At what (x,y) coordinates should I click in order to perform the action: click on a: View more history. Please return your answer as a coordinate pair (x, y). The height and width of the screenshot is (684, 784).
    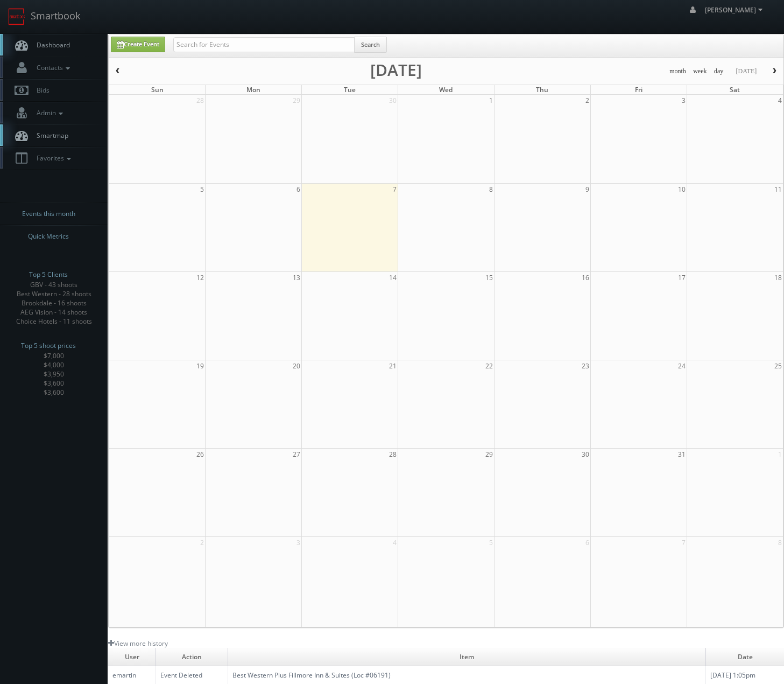
    Looking at the image, I should click on (138, 642).